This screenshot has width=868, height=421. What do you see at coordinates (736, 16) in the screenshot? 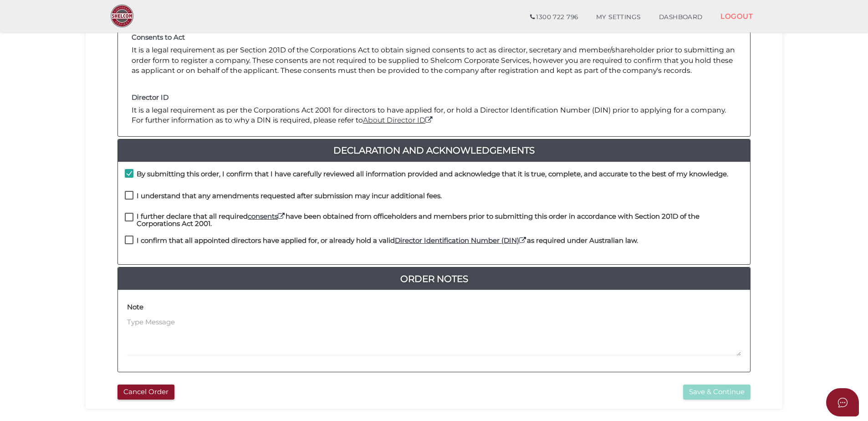
I see `a: LOGOUT` at bounding box center [736, 16].